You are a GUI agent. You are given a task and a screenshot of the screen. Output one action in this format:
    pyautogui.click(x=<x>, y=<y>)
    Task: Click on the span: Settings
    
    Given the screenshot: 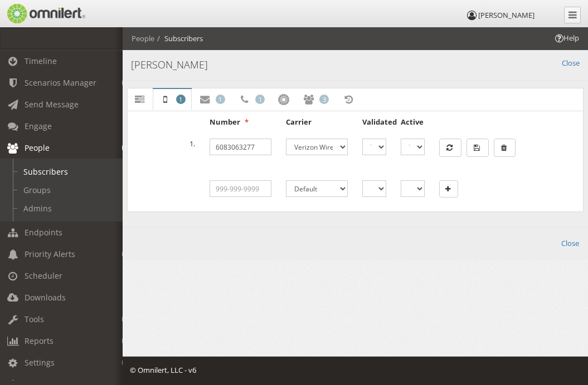 What is the action you would take?
    pyautogui.click(x=40, y=363)
    